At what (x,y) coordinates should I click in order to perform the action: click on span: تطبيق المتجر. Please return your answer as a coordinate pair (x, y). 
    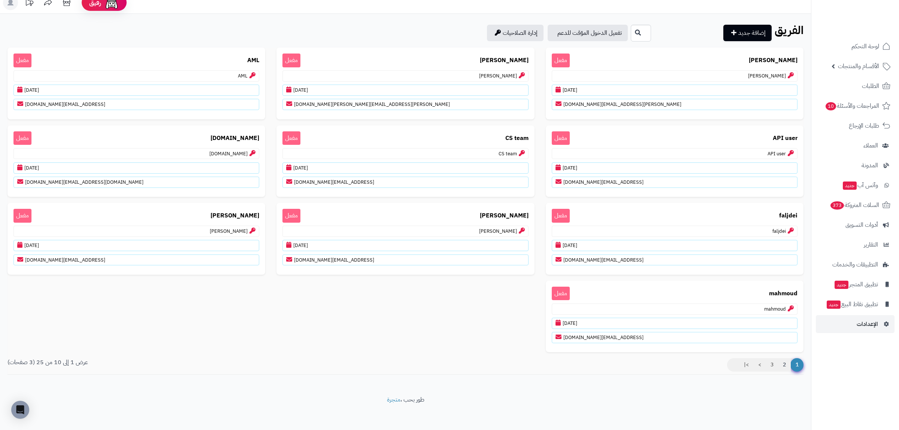
    Looking at the image, I should click on (855, 285).